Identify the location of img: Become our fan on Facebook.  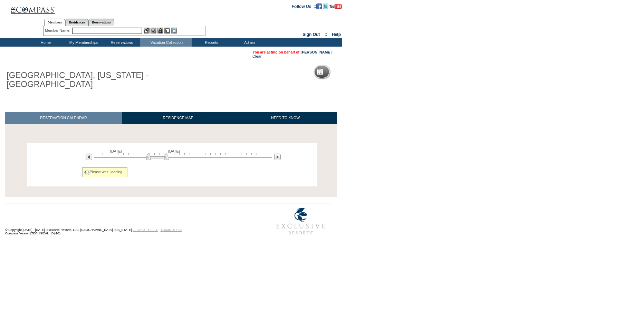
(319, 6).